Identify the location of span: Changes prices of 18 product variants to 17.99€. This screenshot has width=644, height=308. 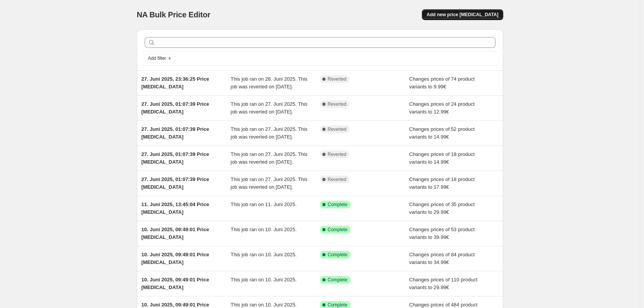
(442, 183).